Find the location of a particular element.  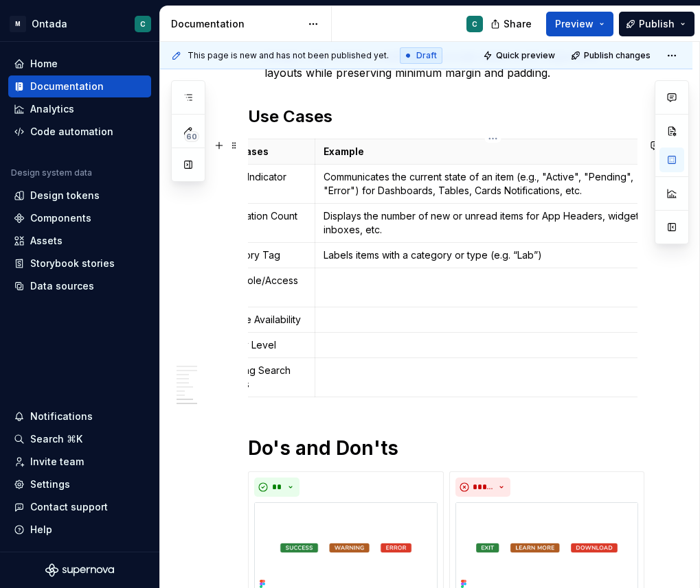

button: MOntadaC is located at coordinates (80, 24).